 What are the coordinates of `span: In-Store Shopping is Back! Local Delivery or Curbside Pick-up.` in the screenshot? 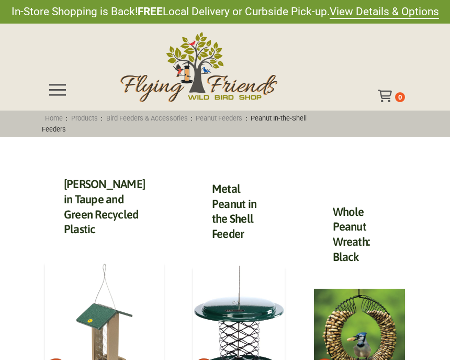 It's located at (225, 12).